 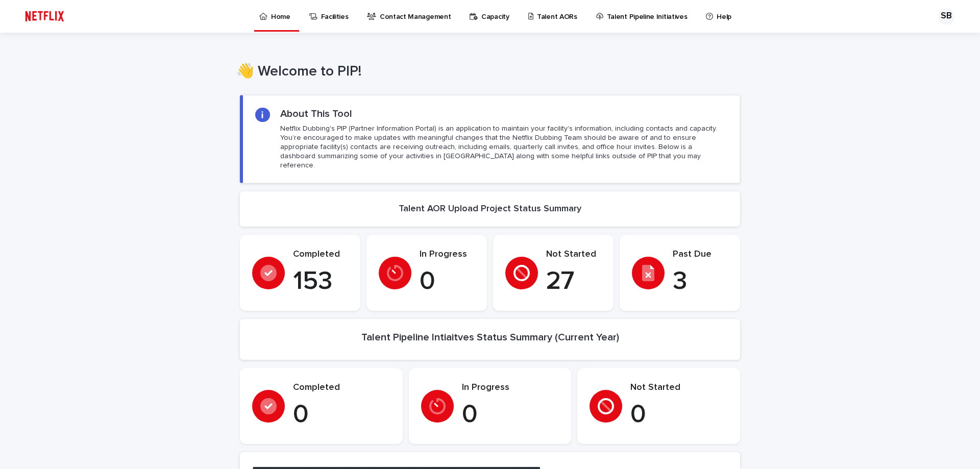 I want to click on p: Past Due, so click(x=701, y=255).